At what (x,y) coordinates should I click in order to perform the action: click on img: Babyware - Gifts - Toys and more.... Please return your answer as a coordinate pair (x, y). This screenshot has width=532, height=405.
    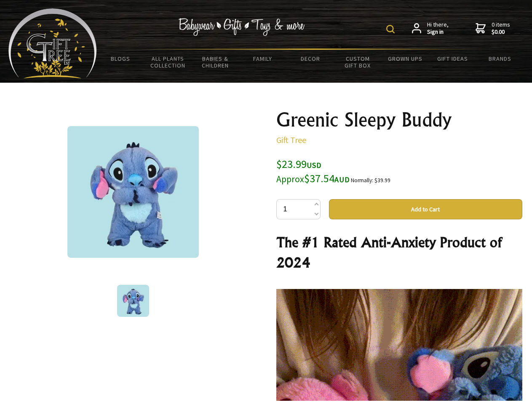
    Looking at the image, I should click on (53, 44).